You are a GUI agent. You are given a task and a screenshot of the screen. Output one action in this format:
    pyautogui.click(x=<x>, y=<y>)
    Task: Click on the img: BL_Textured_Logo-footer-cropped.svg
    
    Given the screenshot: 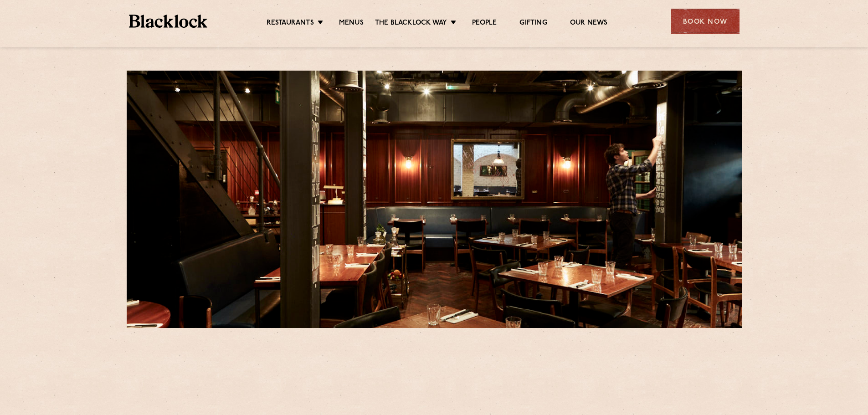 What is the action you would take?
    pyautogui.click(x=168, y=21)
    